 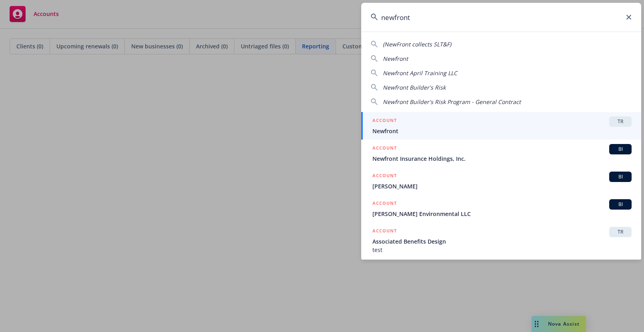 What do you see at coordinates (502, 241) in the screenshot?
I see `span: Associated Benefits Design` at bounding box center [502, 241].